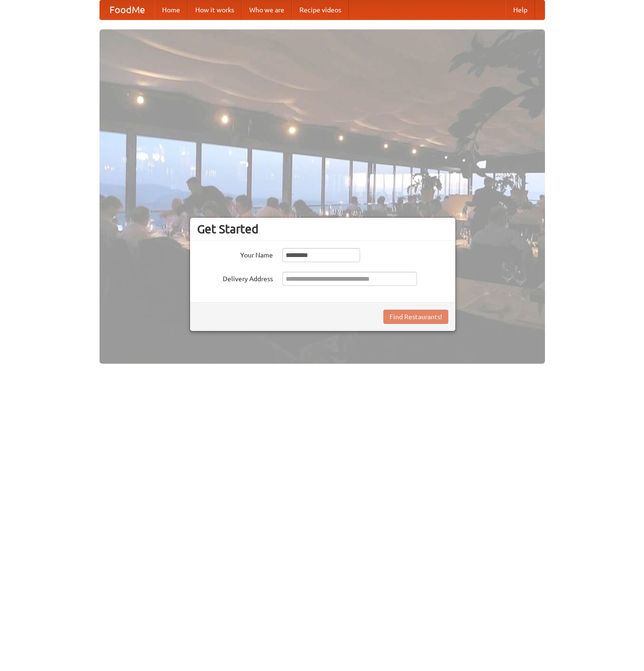 The image size is (644, 671). I want to click on a: FoodMe, so click(127, 10).